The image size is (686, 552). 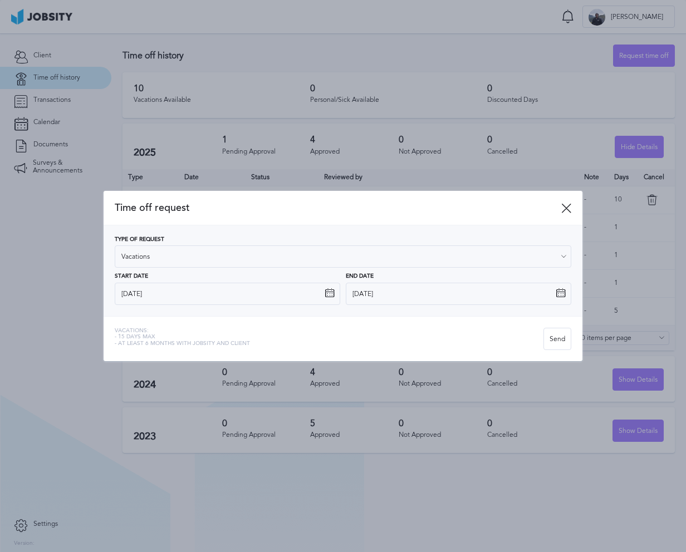 What do you see at coordinates (360, 277) in the screenshot?
I see `span: End Date` at bounding box center [360, 277].